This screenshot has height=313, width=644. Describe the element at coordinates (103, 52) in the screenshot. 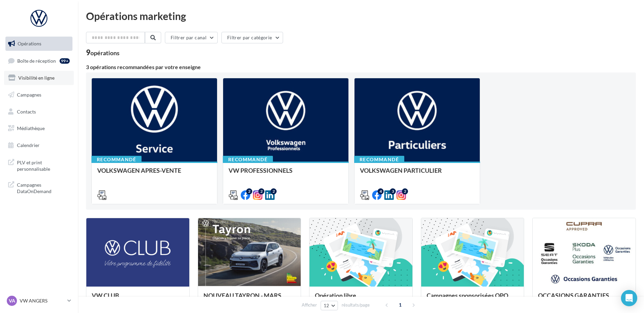

I see `div: 9` at that location.